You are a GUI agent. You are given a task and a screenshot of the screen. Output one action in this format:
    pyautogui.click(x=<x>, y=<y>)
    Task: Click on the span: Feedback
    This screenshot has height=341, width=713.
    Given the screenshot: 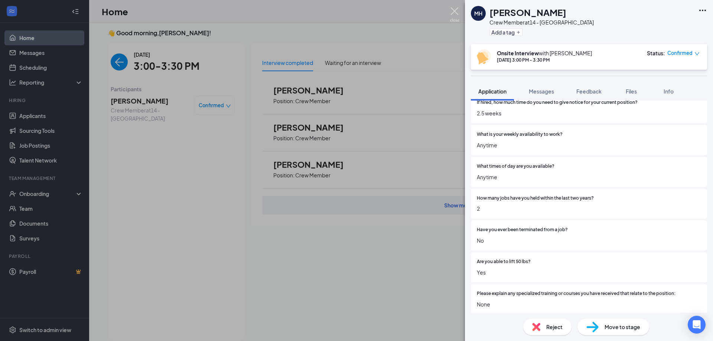 What is the action you would take?
    pyautogui.click(x=589, y=91)
    